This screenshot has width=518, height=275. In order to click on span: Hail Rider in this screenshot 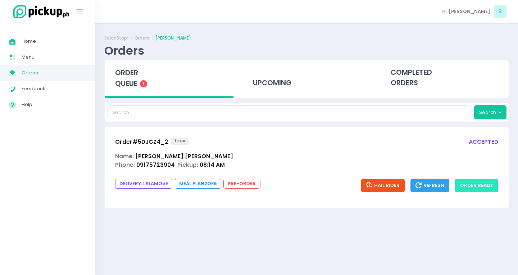, I will do `click(383, 185)`.